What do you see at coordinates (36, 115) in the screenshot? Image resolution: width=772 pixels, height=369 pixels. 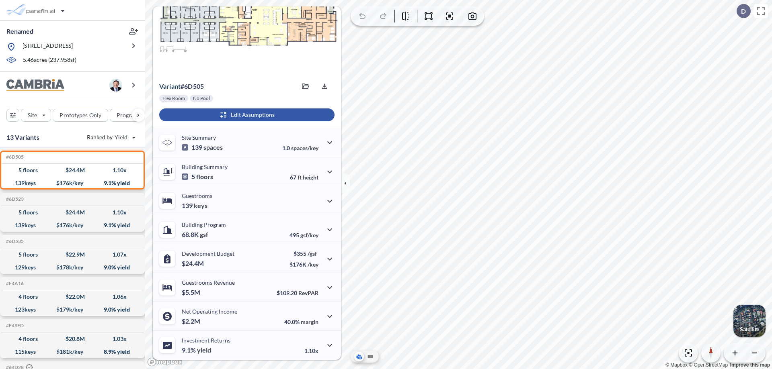 I see `button: Site` at bounding box center [36, 115].